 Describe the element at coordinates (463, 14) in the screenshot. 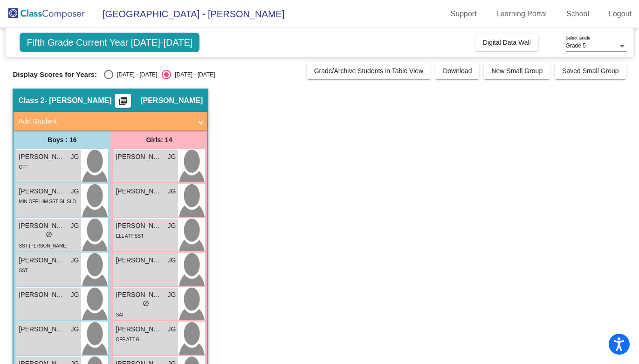

I see `a: Support` at that location.